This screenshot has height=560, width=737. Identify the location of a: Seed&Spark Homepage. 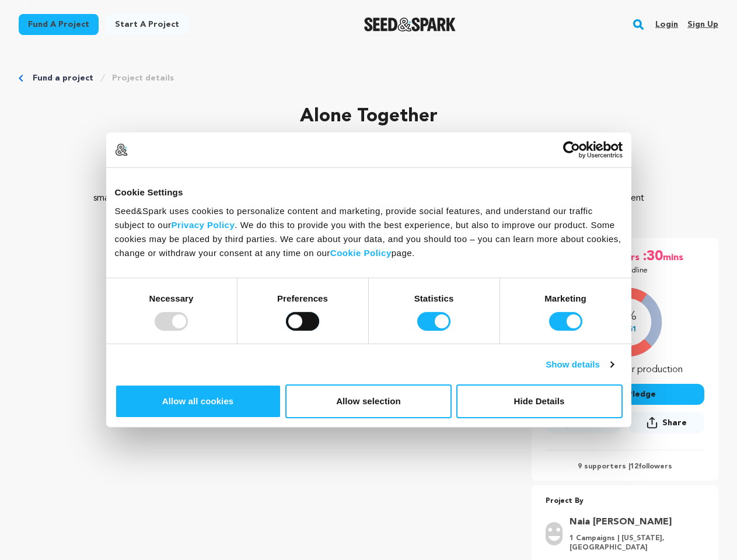
(410, 25).